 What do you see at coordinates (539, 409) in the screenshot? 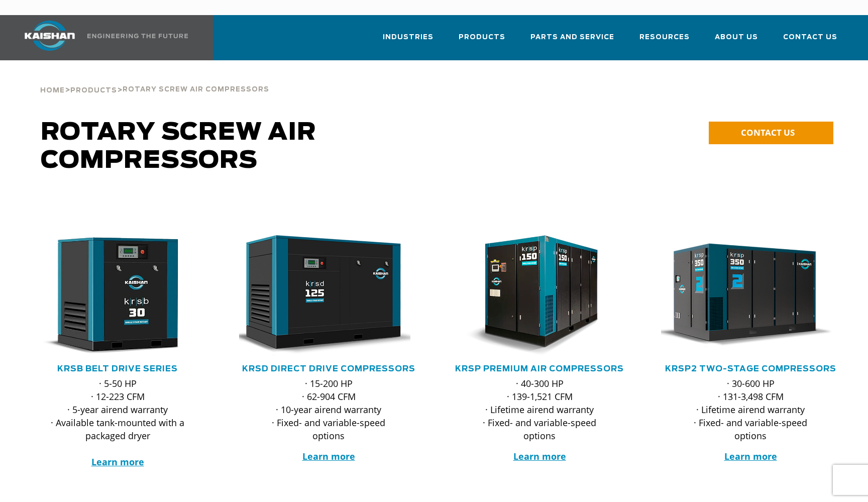
I see `p: · 40-300 HP · 139-1,521 CFM · Lifetime airend warranty · Fixed- and variable-speed options` at bounding box center [539, 409].